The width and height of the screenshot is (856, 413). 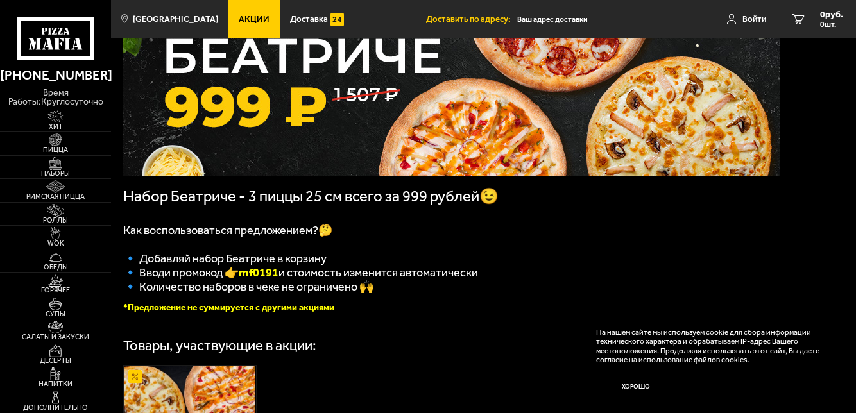 What do you see at coordinates (832, 15) in the screenshot?
I see `span: 0 руб.` at bounding box center [832, 15].